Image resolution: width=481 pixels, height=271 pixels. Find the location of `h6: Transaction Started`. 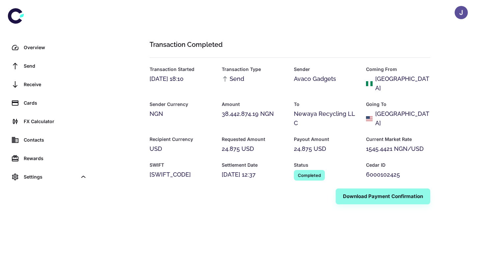

h6: Transaction Started is located at coordinates (182, 69).